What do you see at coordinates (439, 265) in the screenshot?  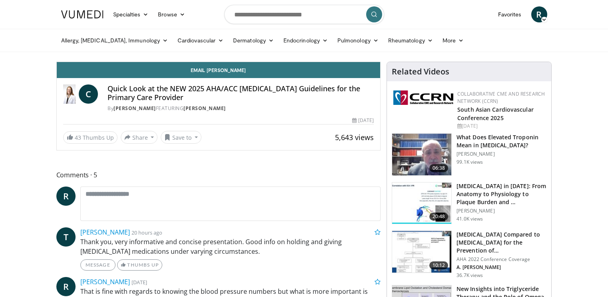 I see `span: 10:12` at bounding box center [439, 265].